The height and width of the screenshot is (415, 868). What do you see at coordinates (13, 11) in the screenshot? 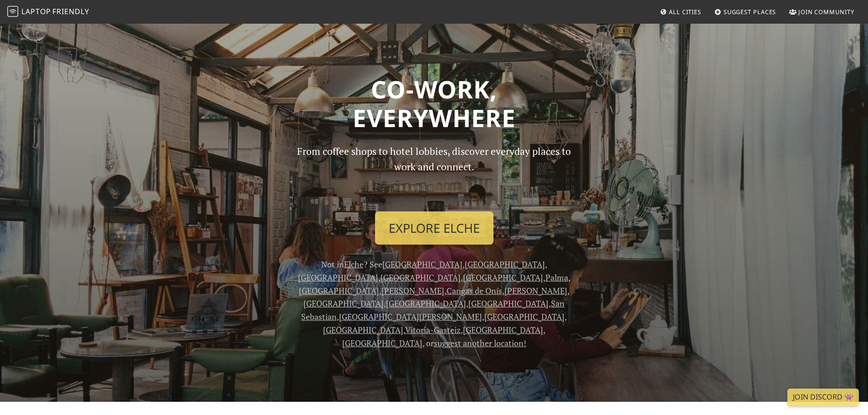
I see `img: LaptopFriendly` at bounding box center [13, 11].